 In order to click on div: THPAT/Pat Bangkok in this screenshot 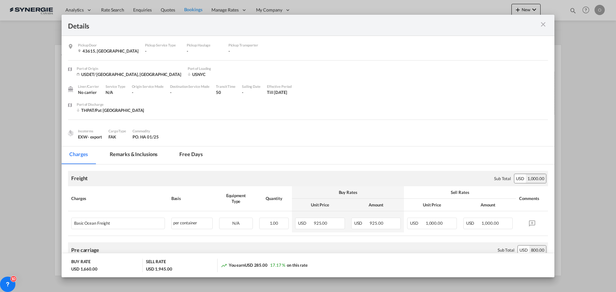, I will do `click(110, 110)`.